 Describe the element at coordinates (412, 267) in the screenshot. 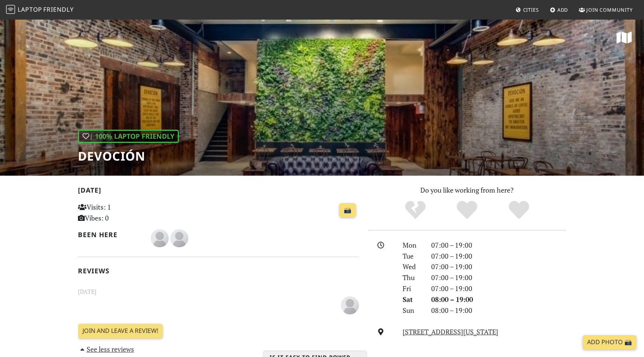

I see `div: Wed` at that location.